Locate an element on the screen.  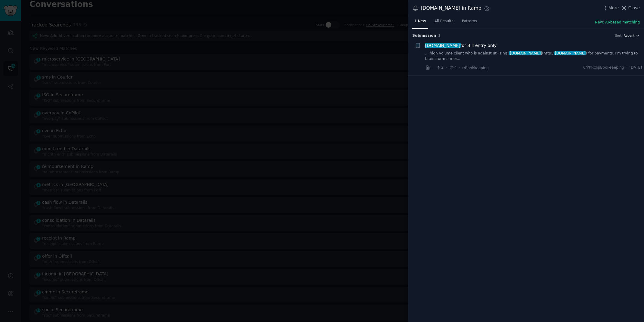
button: Close is located at coordinates (630, 8).